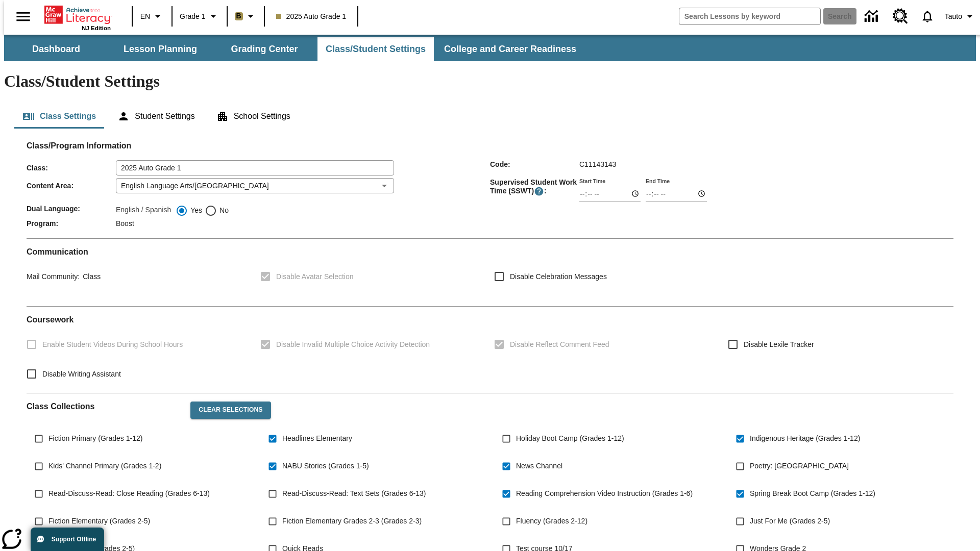 The width and height of the screenshot is (980, 551). I want to click on button: School Settings, so click(253, 116).